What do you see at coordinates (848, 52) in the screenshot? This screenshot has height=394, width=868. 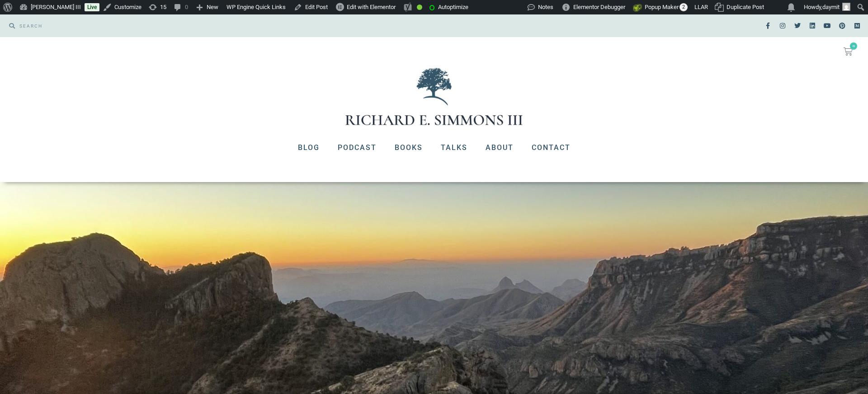 I see `a: 0` at bounding box center [848, 52].